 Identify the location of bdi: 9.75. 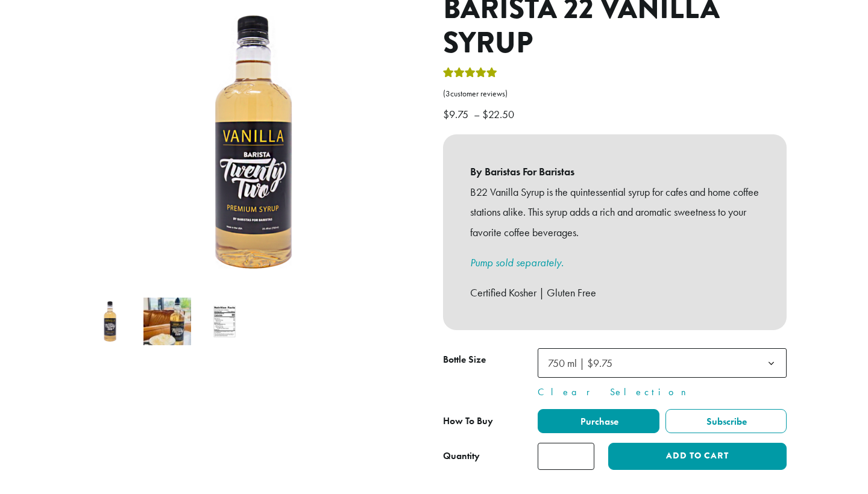
(457, 114).